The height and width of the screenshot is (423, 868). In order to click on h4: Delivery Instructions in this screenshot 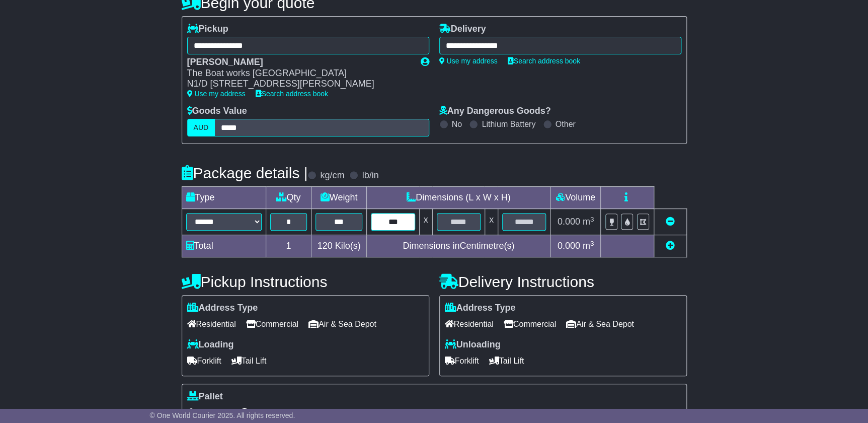, I will do `click(563, 281)`.